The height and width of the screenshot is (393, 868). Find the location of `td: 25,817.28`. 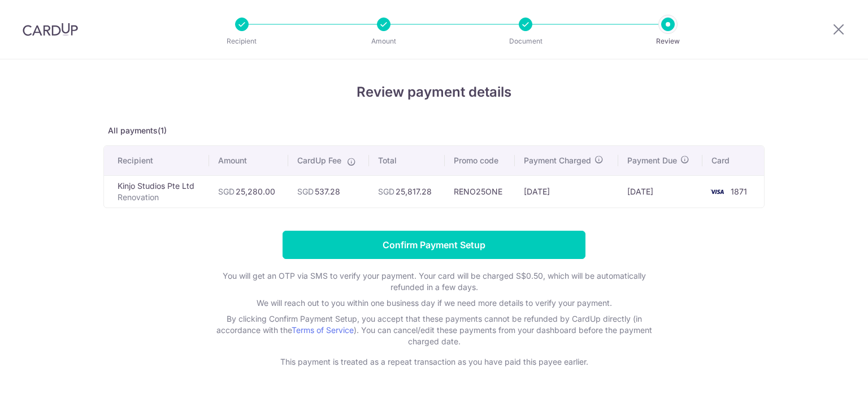

td: 25,817.28 is located at coordinates (407, 191).